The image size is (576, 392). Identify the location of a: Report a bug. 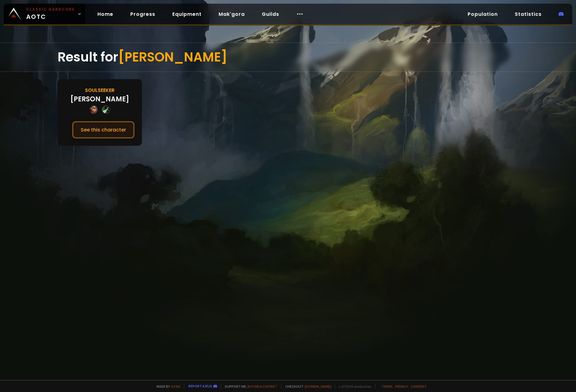
(200, 386).